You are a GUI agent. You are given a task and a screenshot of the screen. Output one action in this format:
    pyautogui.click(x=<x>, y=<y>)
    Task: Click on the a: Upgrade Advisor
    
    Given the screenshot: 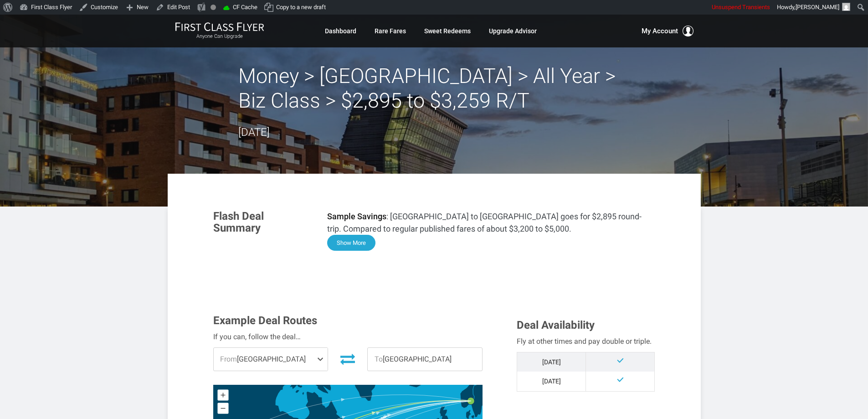 What is the action you would take?
    pyautogui.click(x=512, y=31)
    